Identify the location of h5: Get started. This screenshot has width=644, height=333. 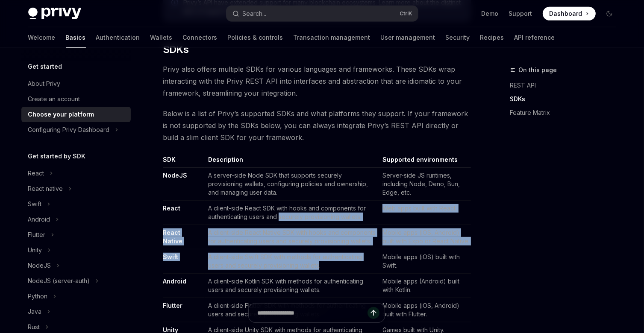
(45, 67).